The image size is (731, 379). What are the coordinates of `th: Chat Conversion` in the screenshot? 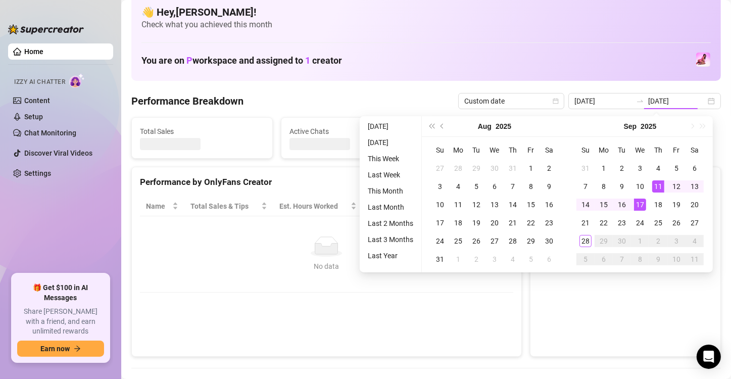 It's located at (472, 206).